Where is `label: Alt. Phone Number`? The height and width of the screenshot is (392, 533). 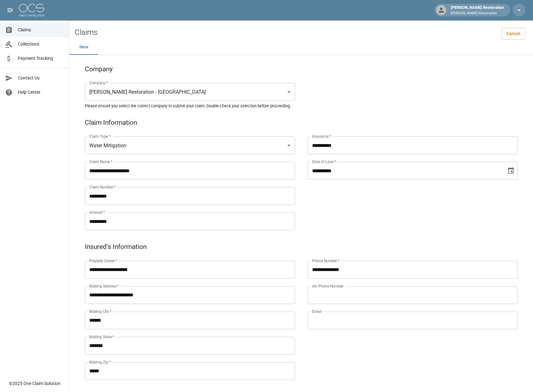
label: Alt. Phone Number is located at coordinates (328, 286).